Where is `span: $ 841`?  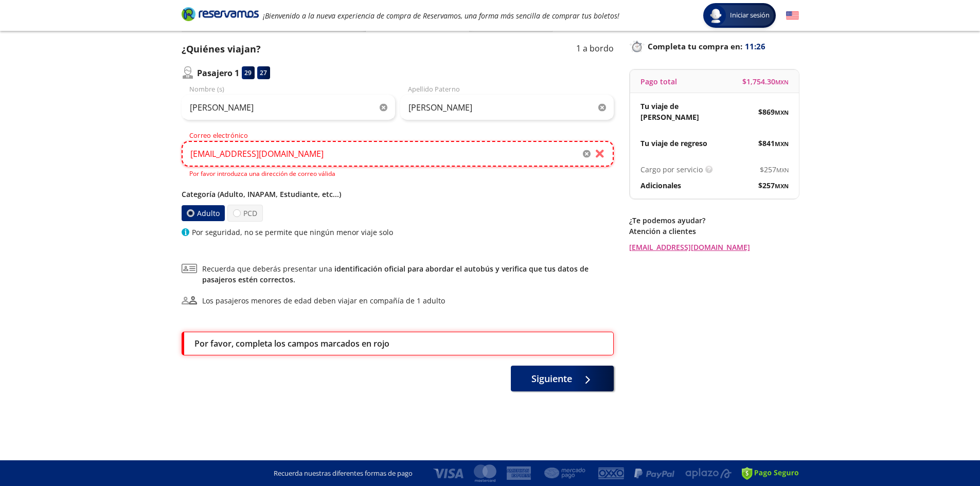
span: $ 841 is located at coordinates (773, 143).